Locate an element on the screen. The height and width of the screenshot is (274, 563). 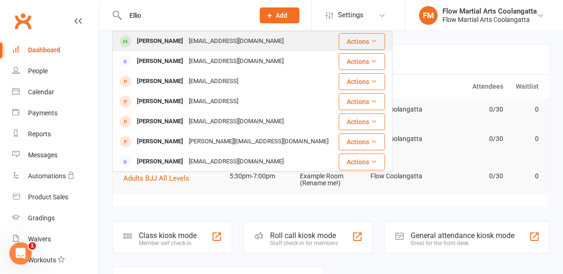
a: People is located at coordinates (55, 71).